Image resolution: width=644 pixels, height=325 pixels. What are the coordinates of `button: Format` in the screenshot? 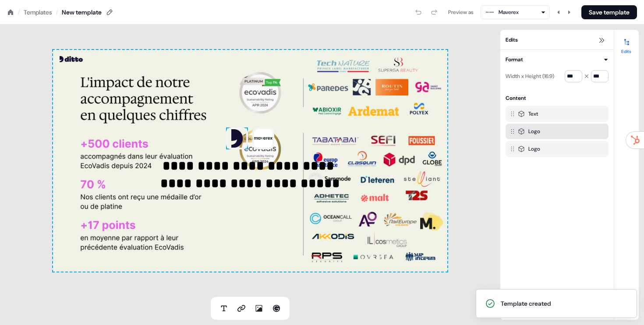 It's located at (557, 60).